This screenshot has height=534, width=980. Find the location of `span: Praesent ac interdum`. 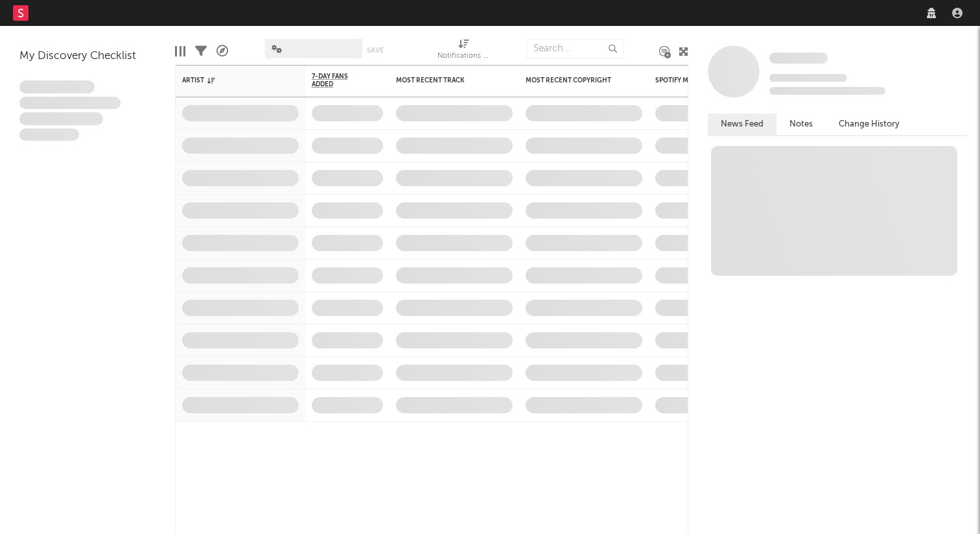

span: Praesent ac interdum is located at coordinates (61, 119).